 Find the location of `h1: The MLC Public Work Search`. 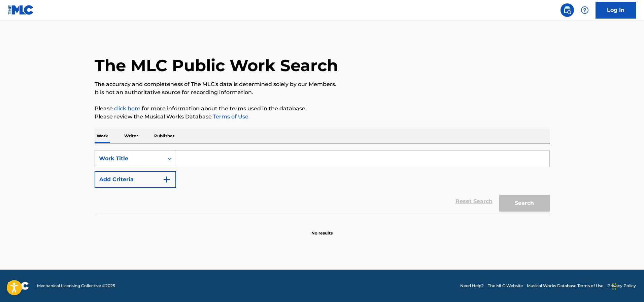

h1: The MLC Public Work Search is located at coordinates (217, 65).